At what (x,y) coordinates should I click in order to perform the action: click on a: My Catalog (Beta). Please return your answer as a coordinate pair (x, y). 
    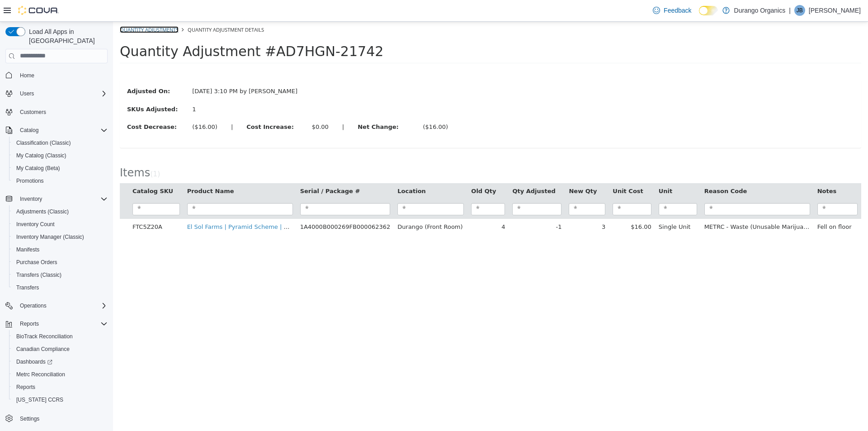
    Looking at the image, I should click on (38, 168).